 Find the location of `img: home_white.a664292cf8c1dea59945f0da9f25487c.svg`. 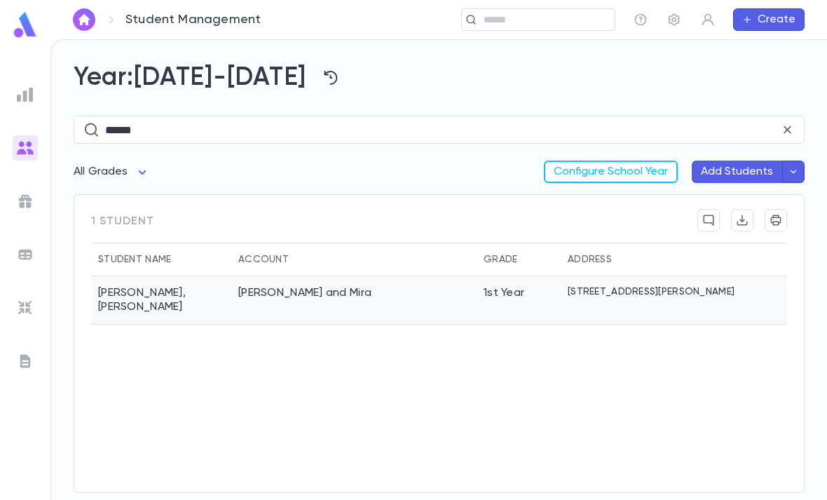

img: home_white.a664292cf8c1dea59945f0da9f25487c.svg is located at coordinates (84, 20).